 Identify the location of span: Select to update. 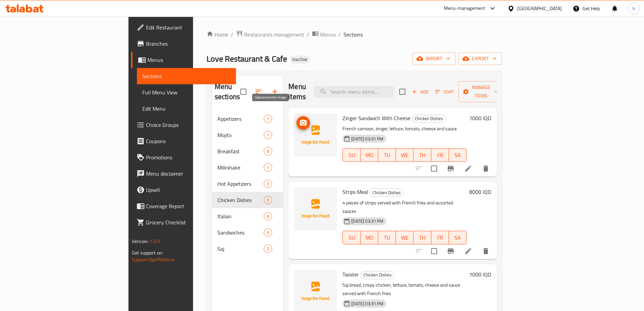
(434, 251).